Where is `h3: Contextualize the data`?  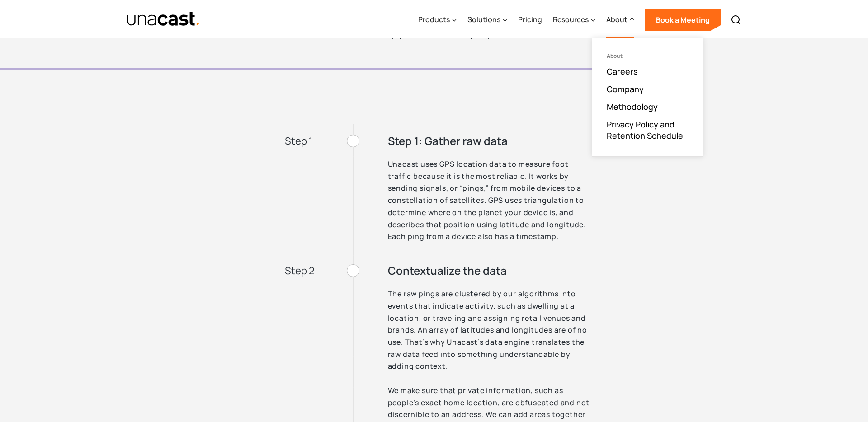 h3: Contextualize the data is located at coordinates (490, 271).